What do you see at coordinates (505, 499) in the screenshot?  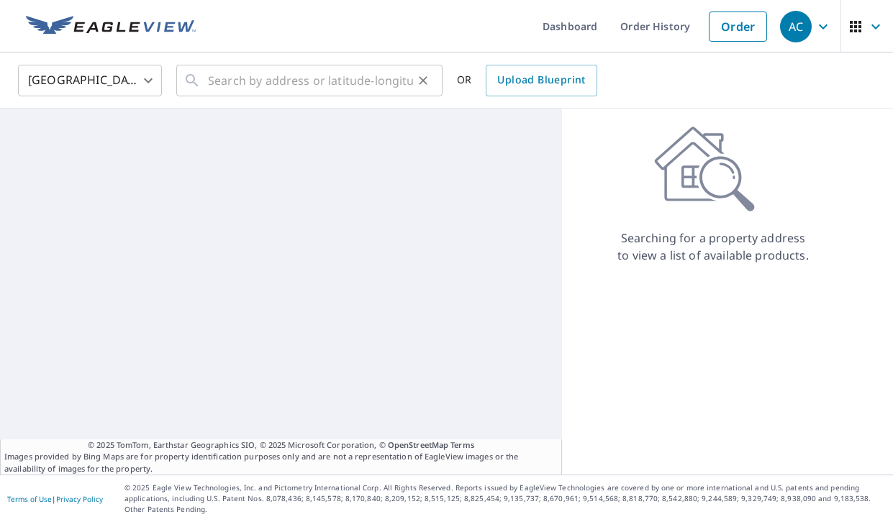 I see `p: © 2025 Eagle View Technologies, Inc. and Pictometry International Corp. All Rights Reserved. Repo...` at bounding box center [505, 499].